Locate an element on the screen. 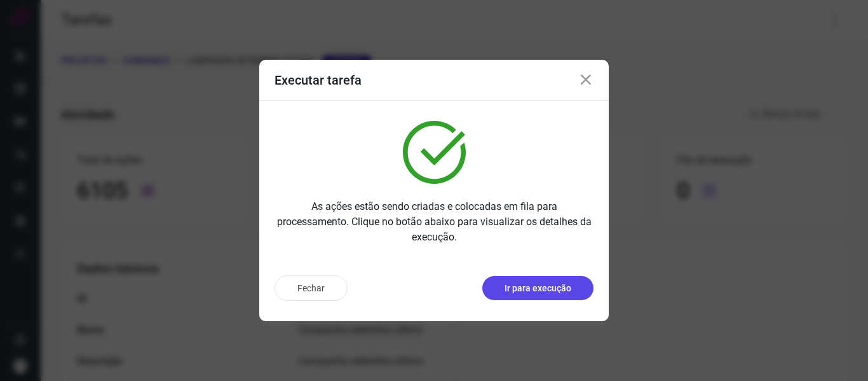  p: As ações estão sendo criadas e colocadas em fila para processamento. Clique no botão abaixo para ... is located at coordinates (434, 222).